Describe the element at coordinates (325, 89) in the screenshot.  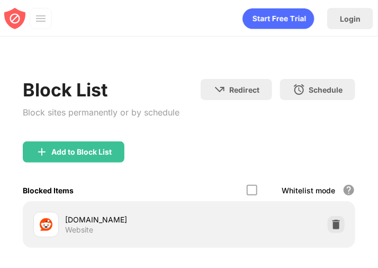
I see `div: Schedule` at that location.